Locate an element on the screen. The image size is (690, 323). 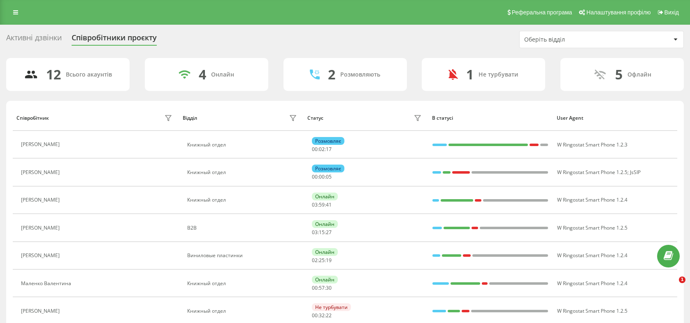
div: Співробітник is located at coordinates (33, 118).